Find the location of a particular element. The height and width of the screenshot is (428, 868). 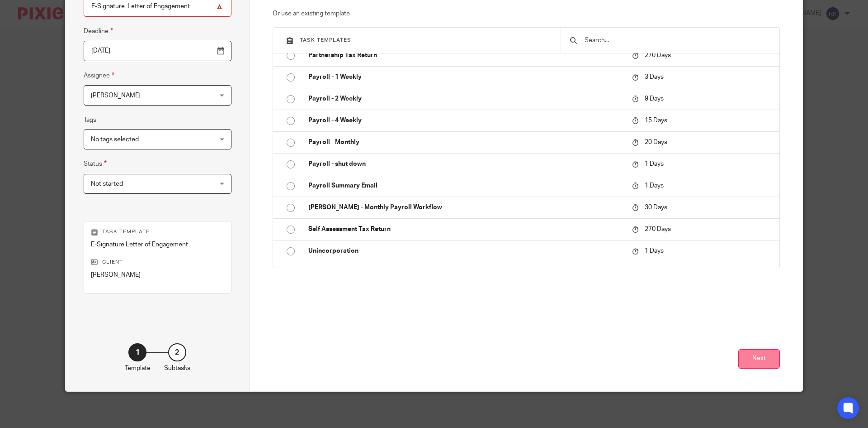

p: Task template is located at coordinates (157, 232).